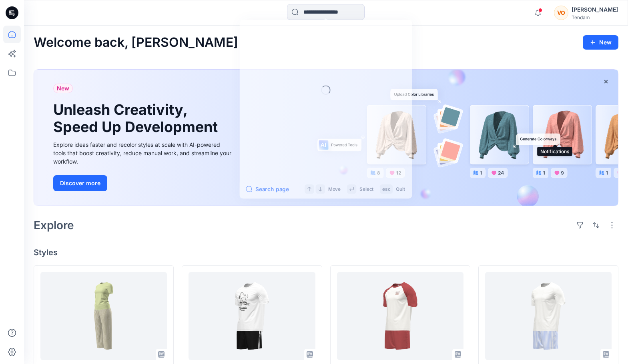 Image resolution: width=628 pixels, height=364 pixels. I want to click on h2: Explore, so click(54, 225).